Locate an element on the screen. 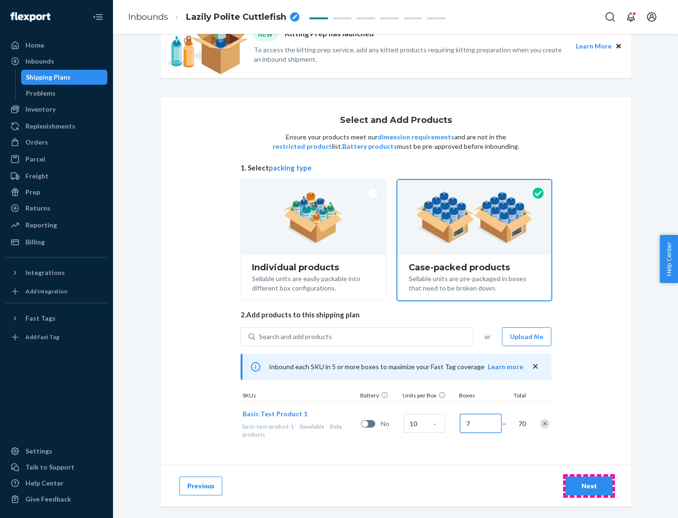 The width and height of the screenshot is (678, 518). div: Search and add products is located at coordinates (295, 336).